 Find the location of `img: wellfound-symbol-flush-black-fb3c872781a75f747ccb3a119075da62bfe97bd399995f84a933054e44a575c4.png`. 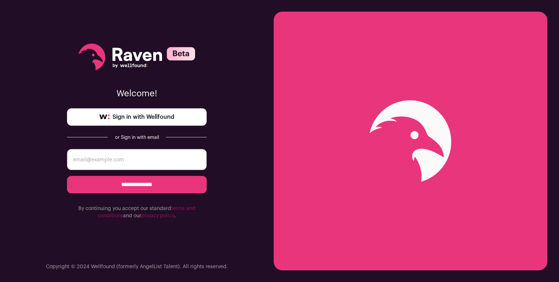

img: wellfound-symbol-flush-black-fb3c872781a75f747ccb3a119075da62bfe97bd399995f84a933054e44a575c4.png is located at coordinates (104, 117).